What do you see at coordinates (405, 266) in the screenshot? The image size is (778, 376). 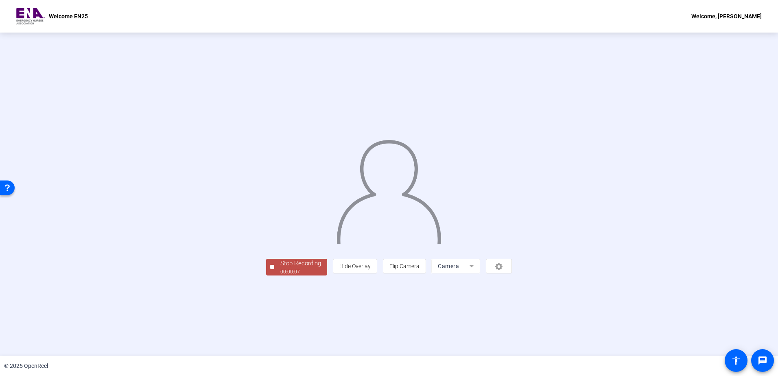 I see `button: Flip Camera` at bounding box center [405, 266].